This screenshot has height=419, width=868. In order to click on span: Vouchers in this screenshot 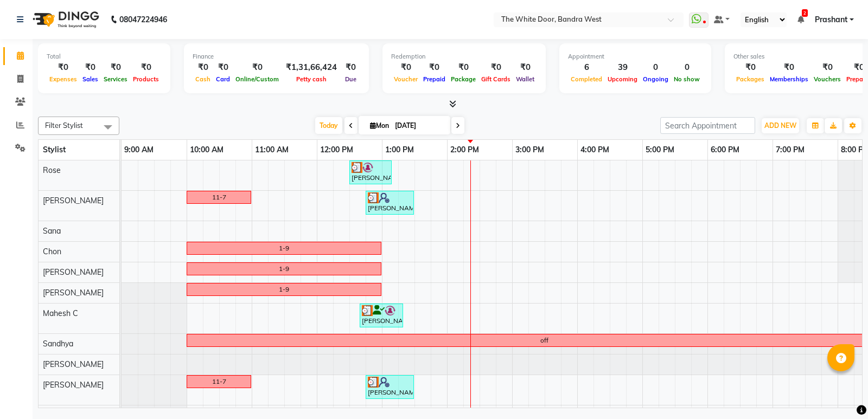, I will do `click(827, 79)`.